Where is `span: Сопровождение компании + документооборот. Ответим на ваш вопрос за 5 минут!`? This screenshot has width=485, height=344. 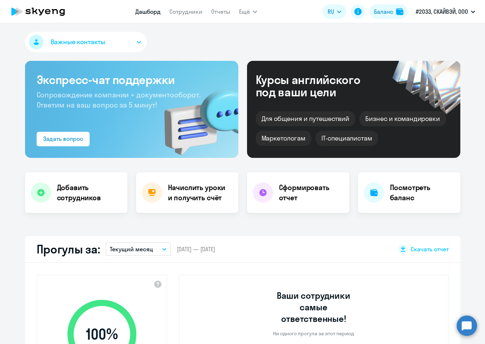
span: Сопровождение компании + документооборот. Ответим на ваш вопрос за 5 минут! is located at coordinates (119, 100).